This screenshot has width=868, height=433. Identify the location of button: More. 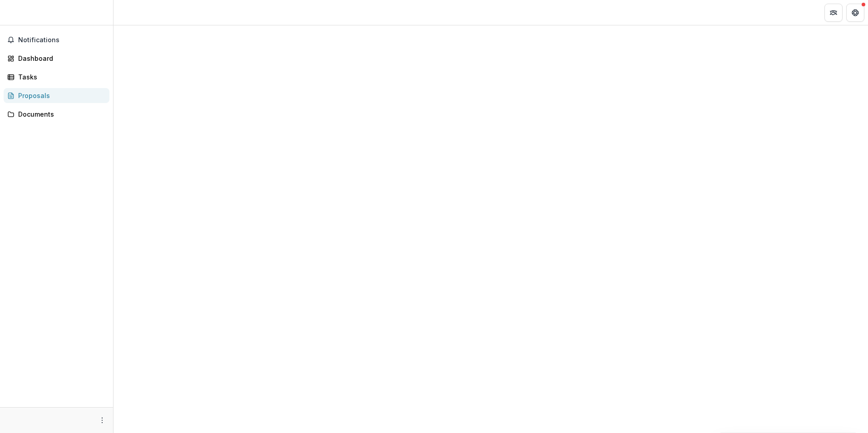
(102, 421).